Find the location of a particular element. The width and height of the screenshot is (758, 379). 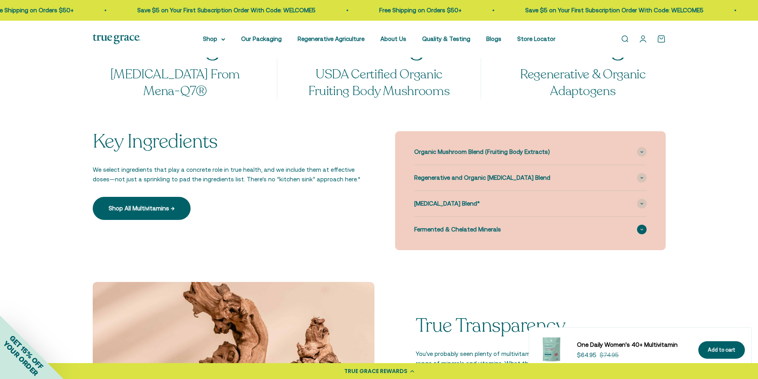

span: Fermented & Chelated Minerals is located at coordinates (458, 230).